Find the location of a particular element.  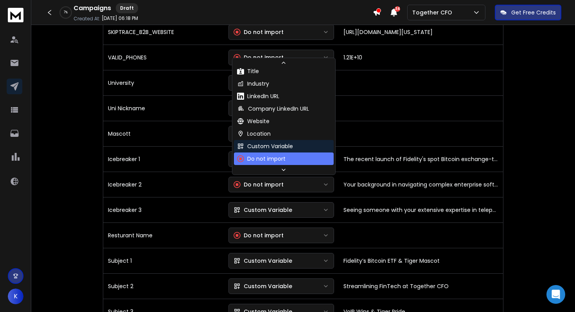

p: 7 % is located at coordinates (66, 13).